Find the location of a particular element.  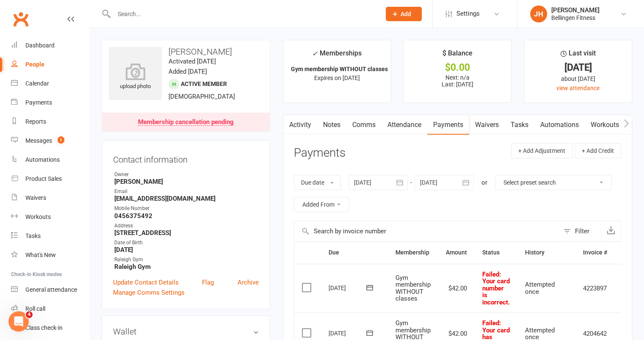

span: Add is located at coordinates (405, 14).